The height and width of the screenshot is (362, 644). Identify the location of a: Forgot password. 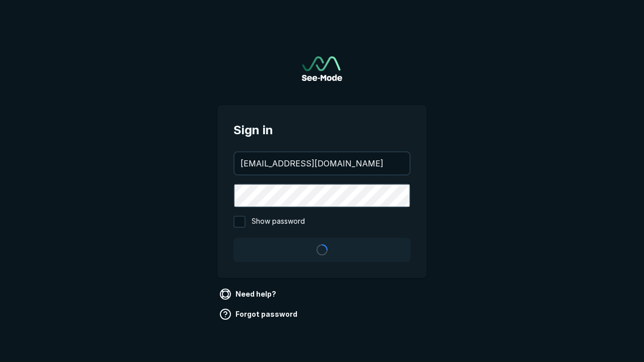
(259, 315).